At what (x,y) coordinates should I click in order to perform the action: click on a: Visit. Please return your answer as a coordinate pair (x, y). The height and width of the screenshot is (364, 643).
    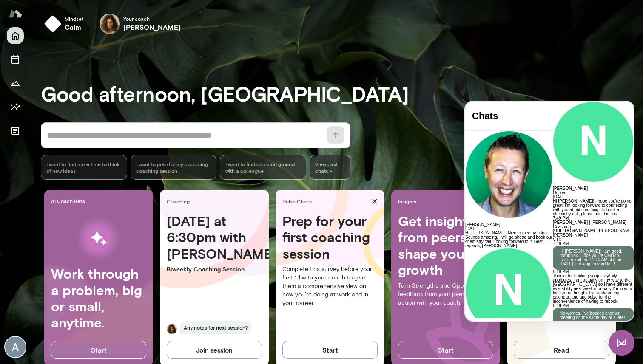
    Looking at the image, I should click on (91, 138).